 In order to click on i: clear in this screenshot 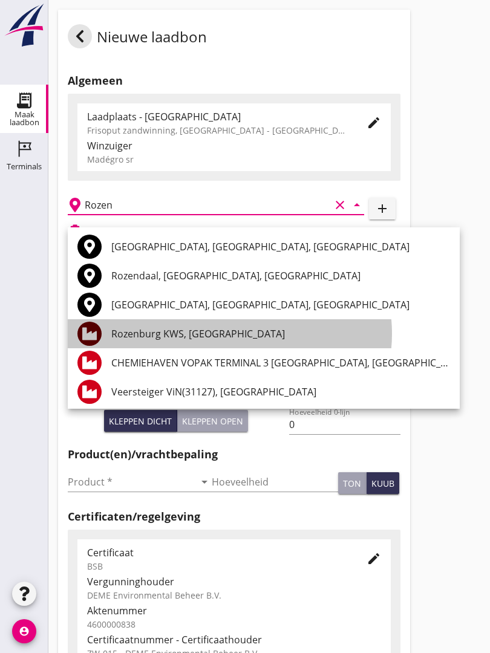, I will do `click(340, 205)`.